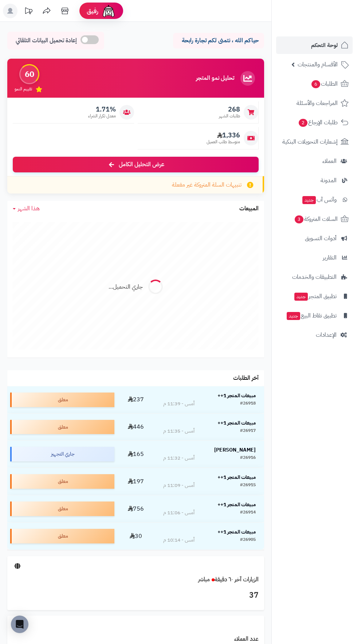  What do you see at coordinates (316, 219) in the screenshot?
I see `span: السلات المتروكة` at bounding box center [316, 219].